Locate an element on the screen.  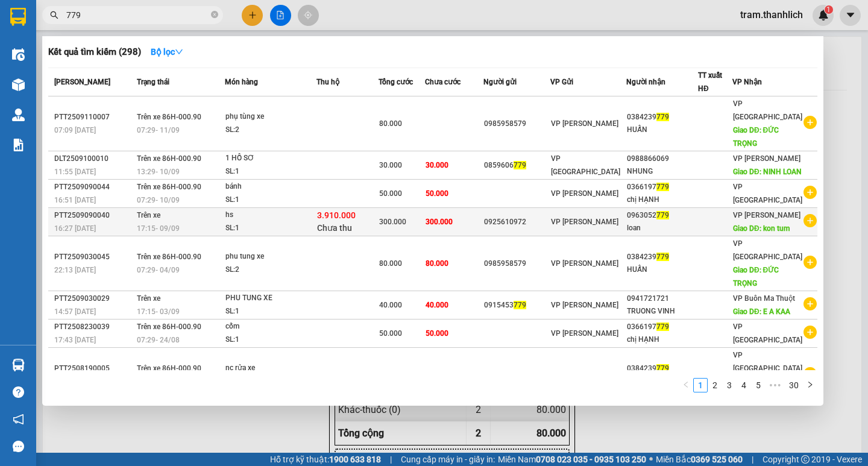
span: Chưa cước is located at coordinates (443, 82).